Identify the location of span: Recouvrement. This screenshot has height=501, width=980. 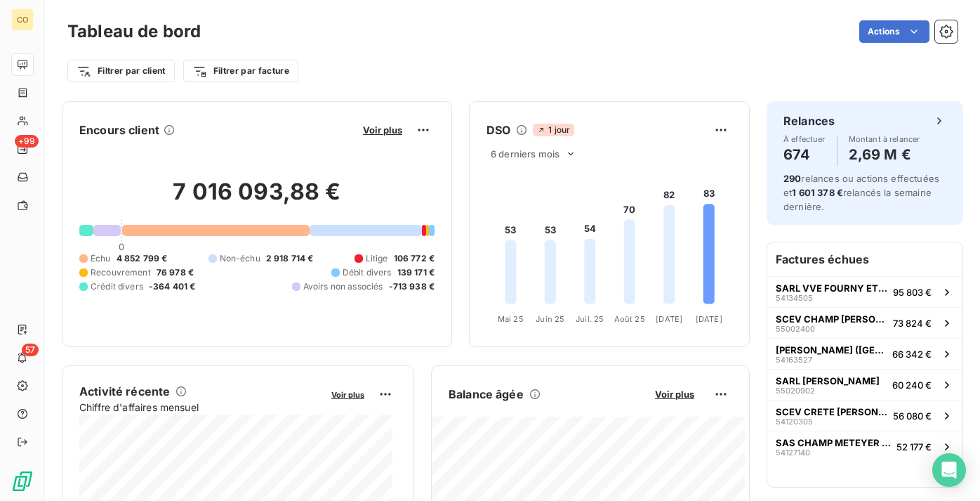
(121, 272).